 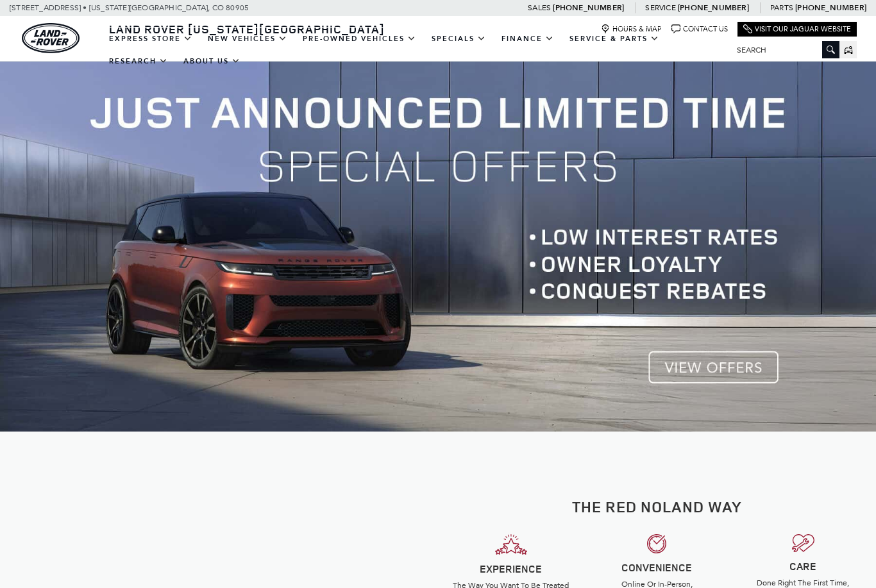 I want to click on a: Visit Our Jaguar Website, so click(x=797, y=29).